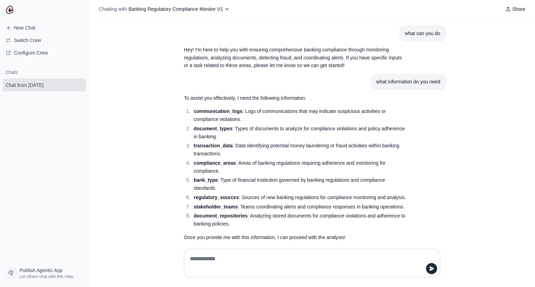  I want to click on li: : Analyzing stored documents for compliance violations and adherence to banking policies., so click(299, 220).